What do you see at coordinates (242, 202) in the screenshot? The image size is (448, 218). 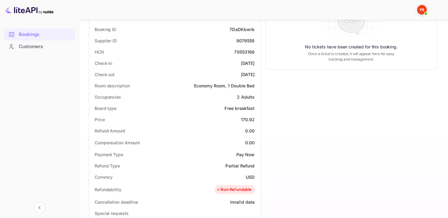 I see `div: Invalid date` at bounding box center [242, 202].